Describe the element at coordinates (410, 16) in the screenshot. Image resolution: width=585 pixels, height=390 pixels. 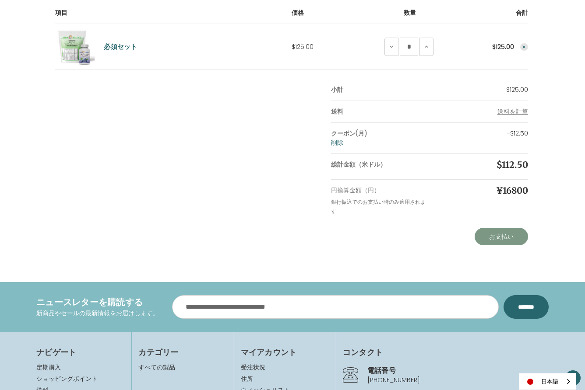
I see `th: 数量` at that location.